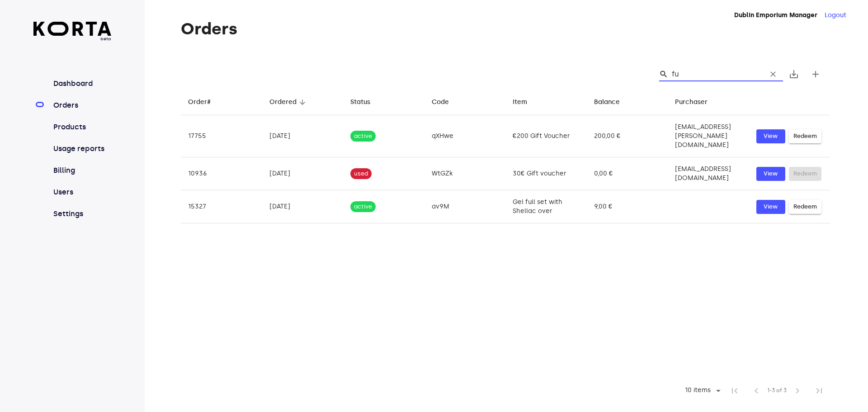  Describe the element at coordinates (465, 174) in the screenshot. I see `td: WtGZk` at that location.